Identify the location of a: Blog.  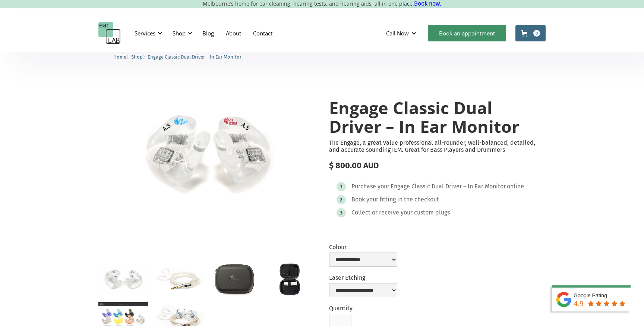
(208, 33).